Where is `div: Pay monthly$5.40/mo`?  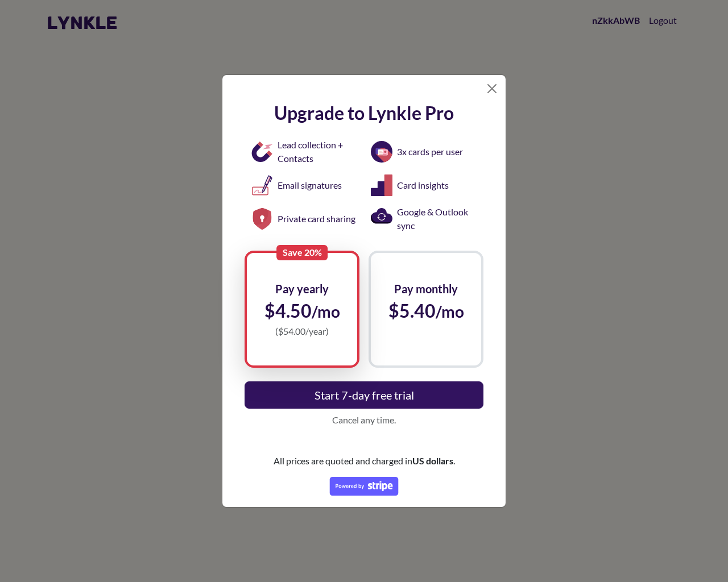
div: Pay monthly$5.40/mo is located at coordinates (426, 309).